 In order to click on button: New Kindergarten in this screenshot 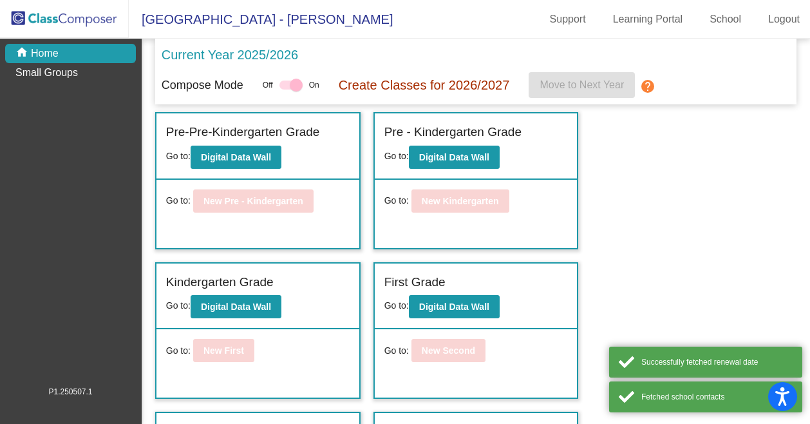, I will do `click(460, 201)`.